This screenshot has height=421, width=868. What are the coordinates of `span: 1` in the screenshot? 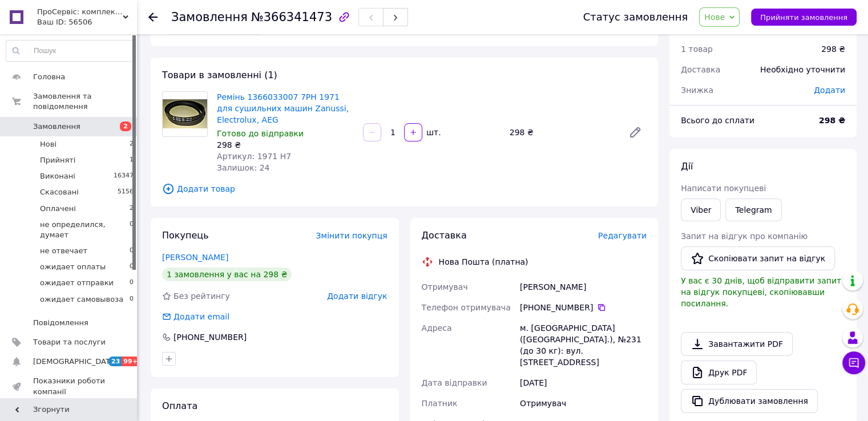 It's located at (131, 160).